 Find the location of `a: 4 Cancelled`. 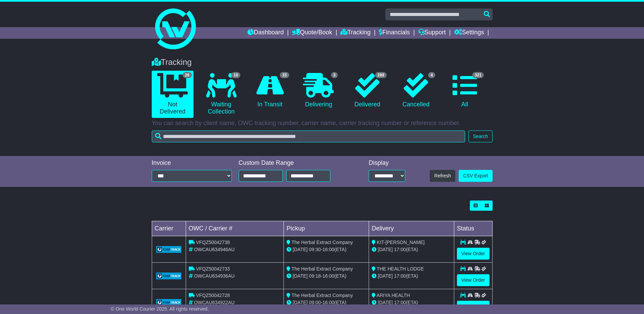

a: 4 Cancelled is located at coordinates (416, 91).